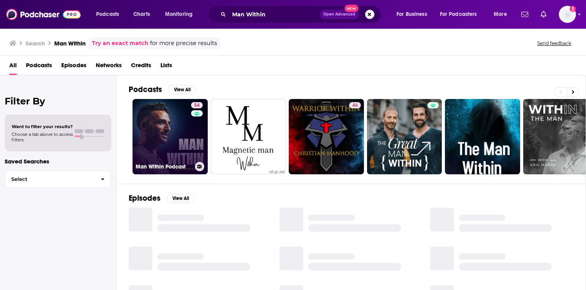  I want to click on h2: Episodes, so click(145, 198).